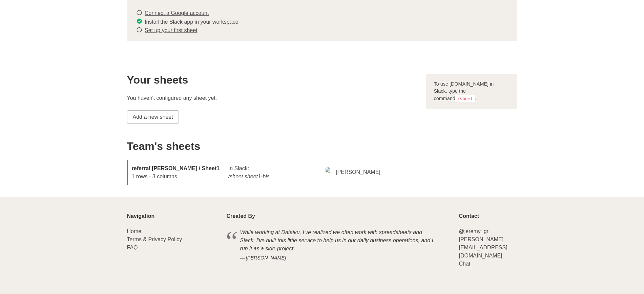  What do you see at coordinates (272, 173) in the screenshot?
I see `div: In Slack:` at bounding box center [272, 173].